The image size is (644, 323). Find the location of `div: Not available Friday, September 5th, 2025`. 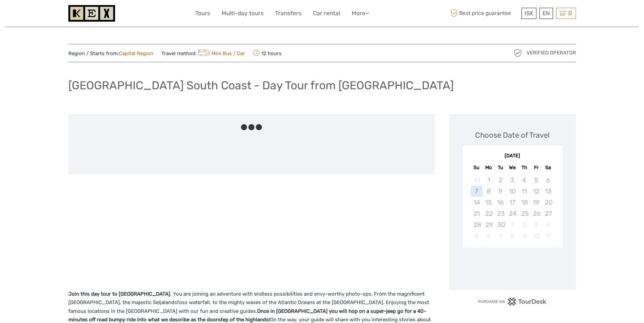

div: Not available Friday, September 5th, 2025 is located at coordinates (536, 180).